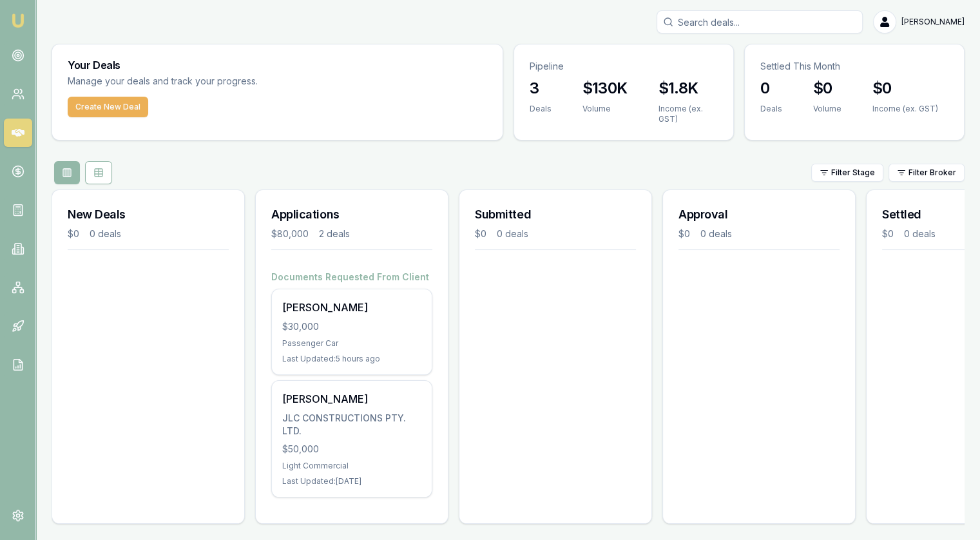  Describe the element at coordinates (623, 67) in the screenshot. I see `p: Pipeline` at that location.